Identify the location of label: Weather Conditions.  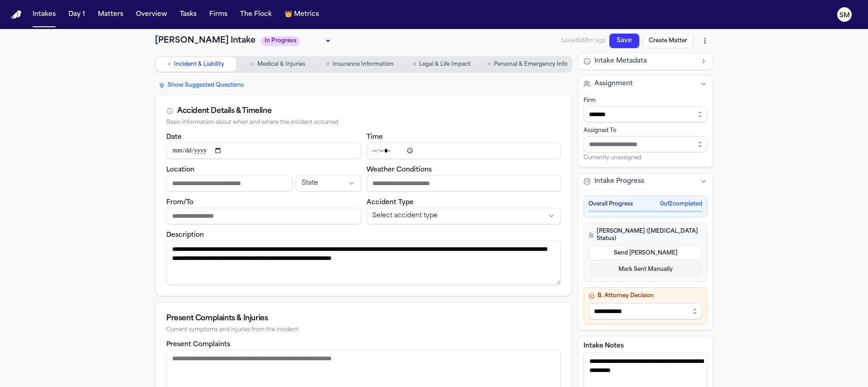
(399, 170).